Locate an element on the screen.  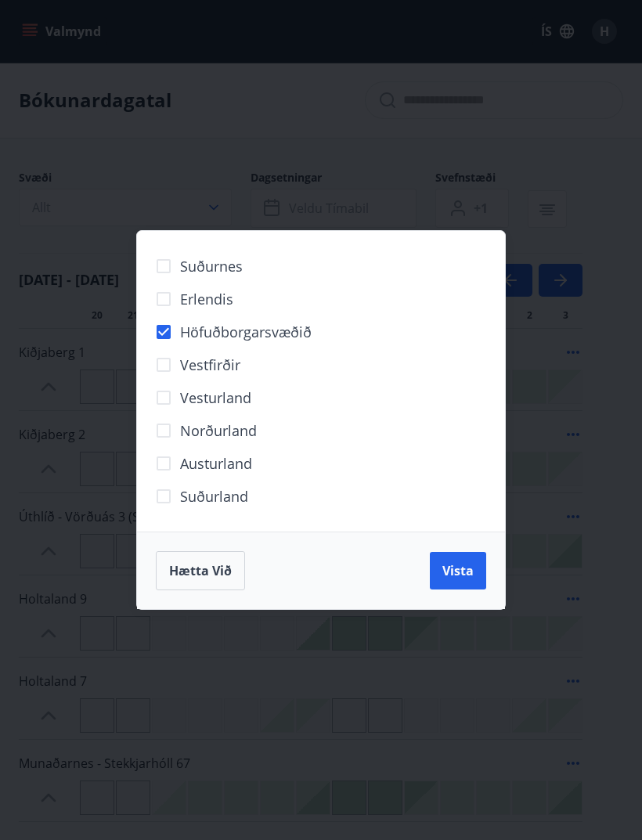
span: Hætta við is located at coordinates (200, 571).